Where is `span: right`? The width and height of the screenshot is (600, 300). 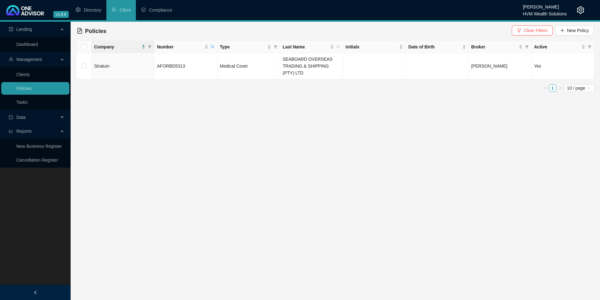 span: right is located at coordinates (560, 88).